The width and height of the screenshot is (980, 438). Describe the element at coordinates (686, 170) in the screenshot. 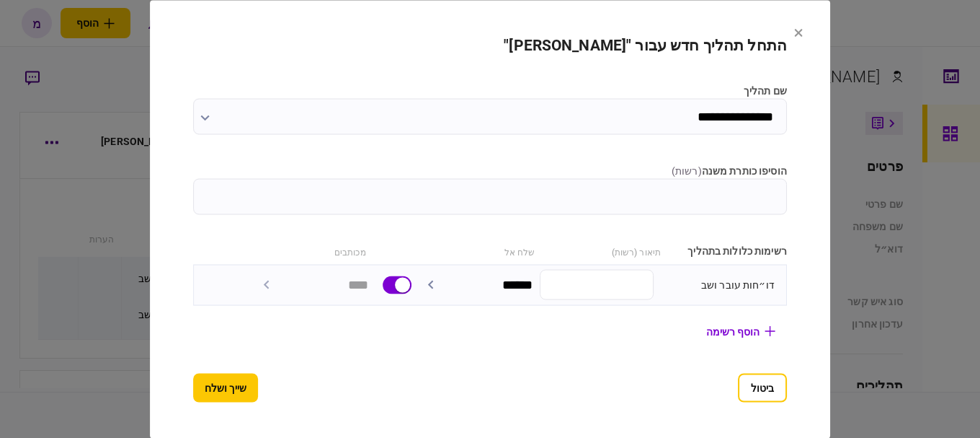

I see `span: ( רשות )` at that location.